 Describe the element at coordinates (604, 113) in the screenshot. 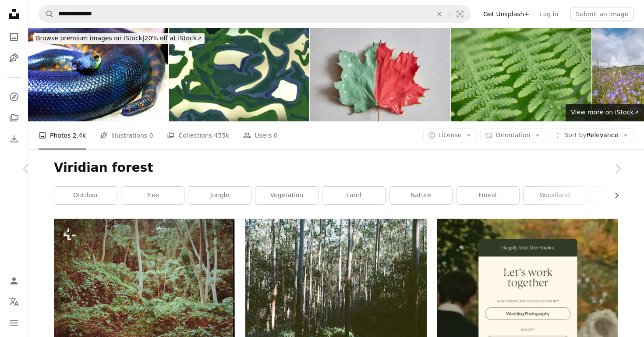

I see `a: View more on iStock↗` at that location.